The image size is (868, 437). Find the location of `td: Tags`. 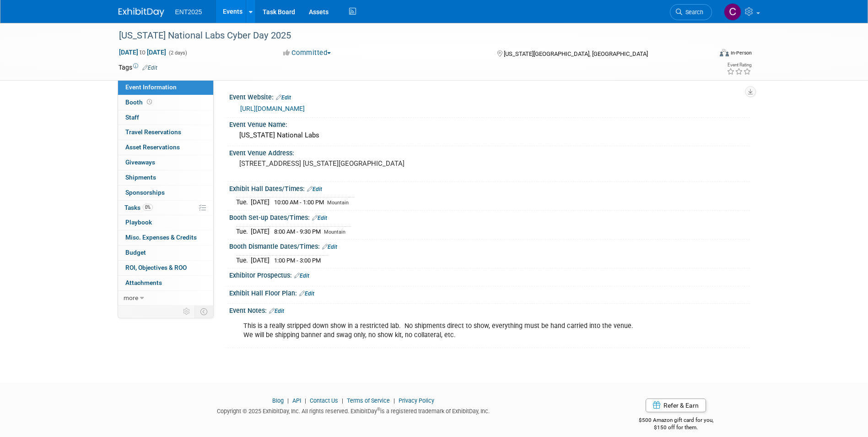

td: Tags is located at coordinates (138, 67).